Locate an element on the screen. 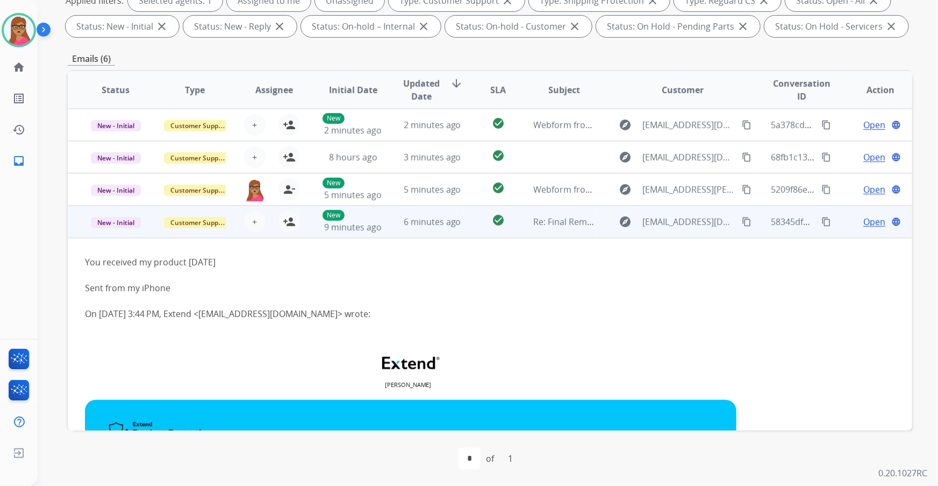 The image size is (938, 486). div: 1 is located at coordinates (510, 458).